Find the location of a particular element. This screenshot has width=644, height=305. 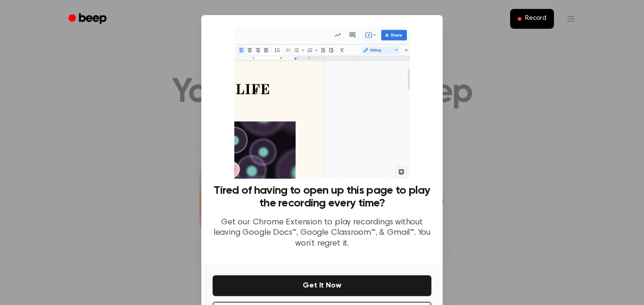

button: Open menu is located at coordinates (571, 19).